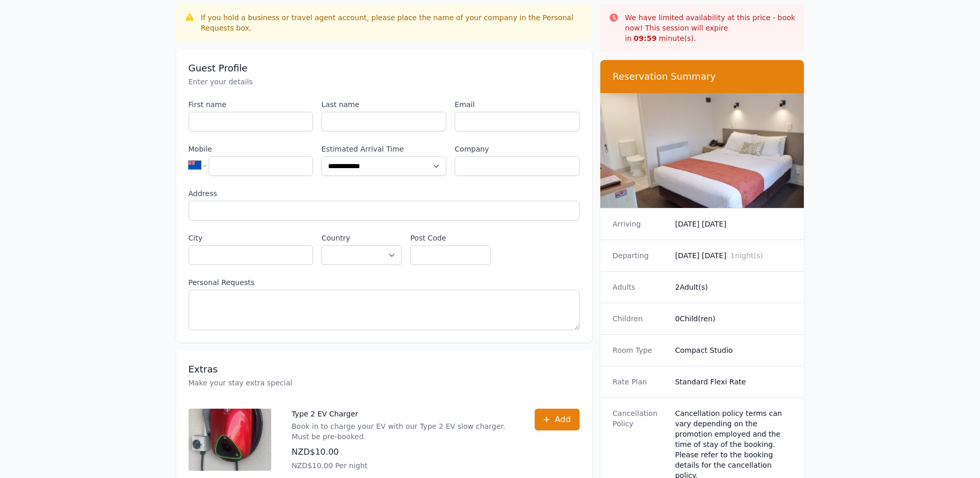  What do you see at coordinates (645, 38) in the screenshot?
I see `strong: 09 : 59` at bounding box center [645, 38].